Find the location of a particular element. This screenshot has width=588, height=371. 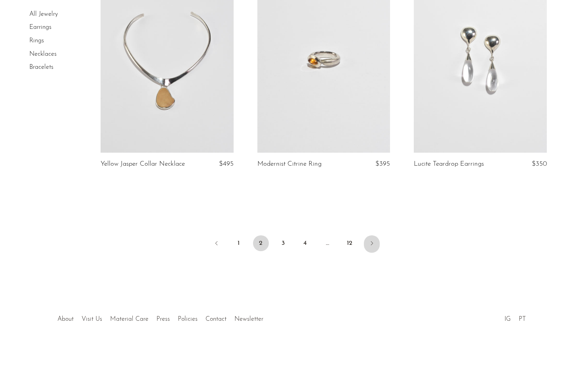

a: 12 is located at coordinates (350, 243).